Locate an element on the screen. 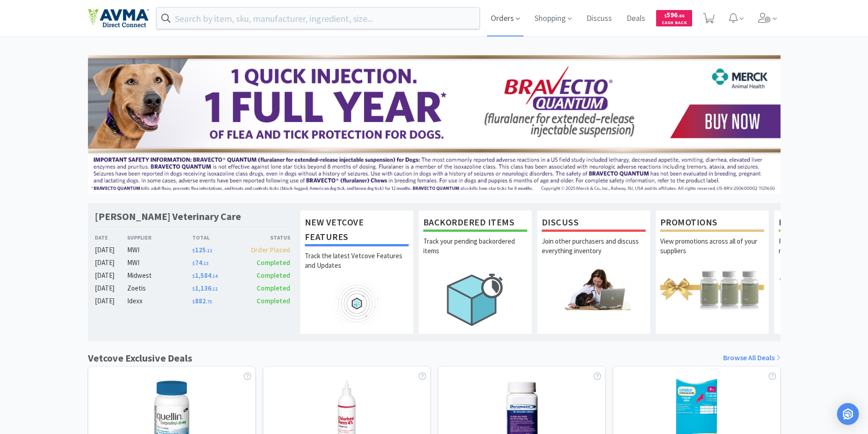 The height and width of the screenshot is (434, 868). span: Order Placed is located at coordinates (270, 249).